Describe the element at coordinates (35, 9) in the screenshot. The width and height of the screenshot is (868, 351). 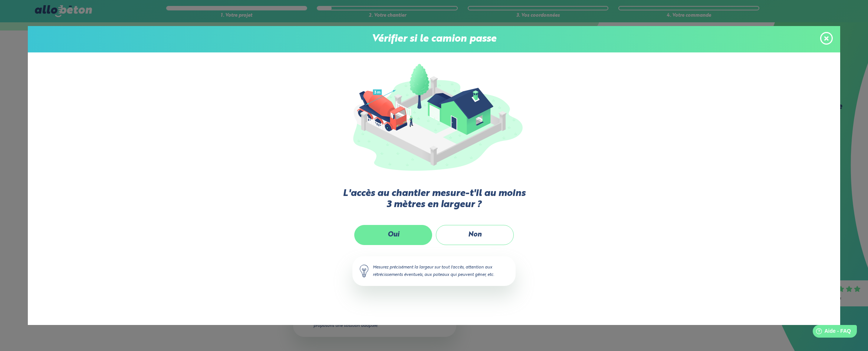
I see `span: Aide - FAQ` at that location.